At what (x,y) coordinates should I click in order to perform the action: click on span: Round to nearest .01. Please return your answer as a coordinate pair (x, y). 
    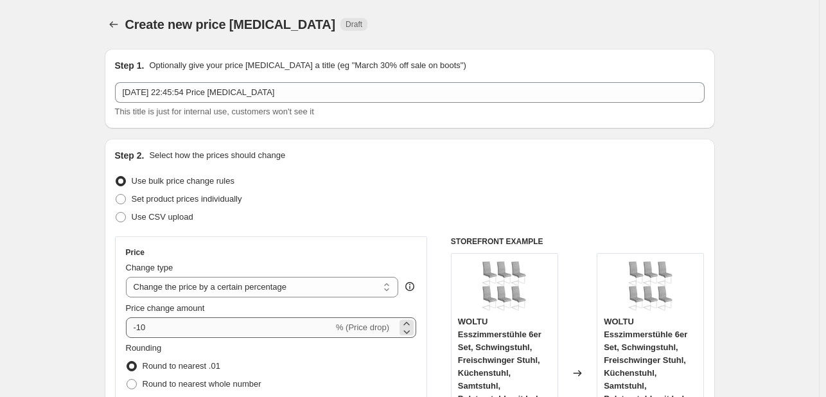
    Looking at the image, I should click on (181, 366).